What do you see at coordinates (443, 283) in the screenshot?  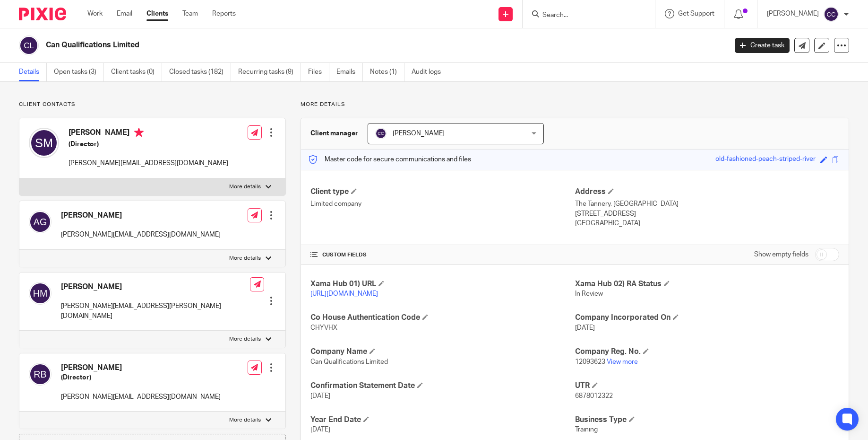 I see `h4: Xama Hub 01) URL` at bounding box center [443, 283].